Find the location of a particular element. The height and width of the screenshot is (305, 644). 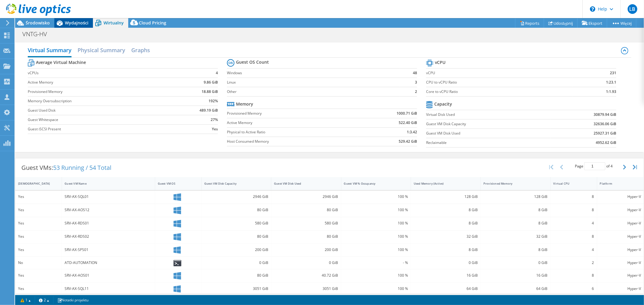

span: Środowisko is located at coordinates (37, 23).